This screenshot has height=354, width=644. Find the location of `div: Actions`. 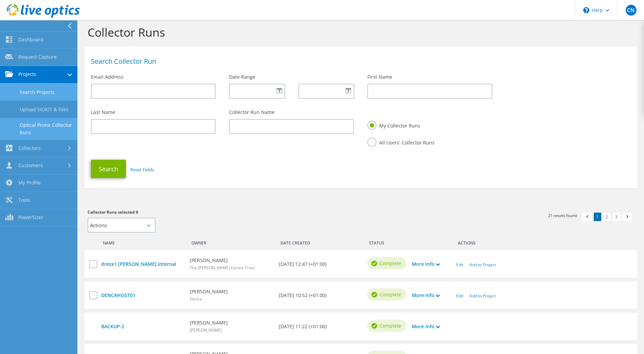

div: Actions is located at coordinates (541, 242).